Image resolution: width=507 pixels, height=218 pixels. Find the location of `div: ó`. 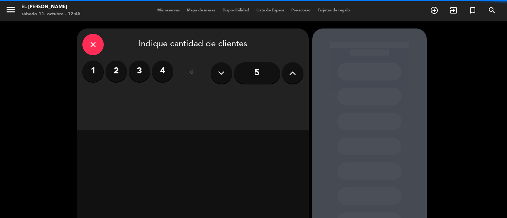

div: ó is located at coordinates (192, 73).